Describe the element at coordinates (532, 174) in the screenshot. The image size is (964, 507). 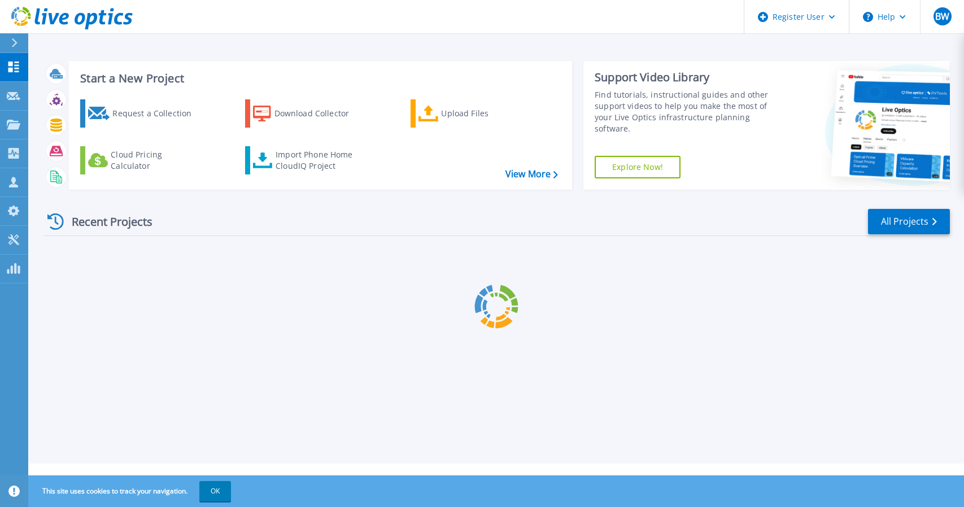
I see `a: View More` at that location.